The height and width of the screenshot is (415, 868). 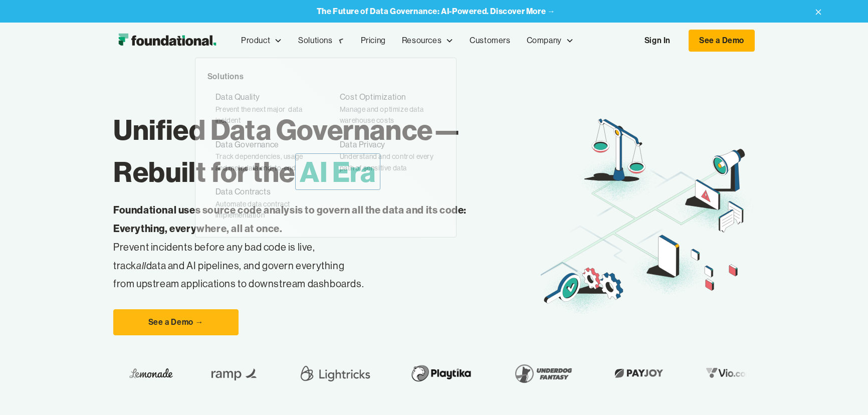 What do you see at coordinates (290, 219) in the screenshot?
I see `strong: Foundational uses source code analysis to govern all the data and its code: Everything, everywher...` at bounding box center [290, 219].